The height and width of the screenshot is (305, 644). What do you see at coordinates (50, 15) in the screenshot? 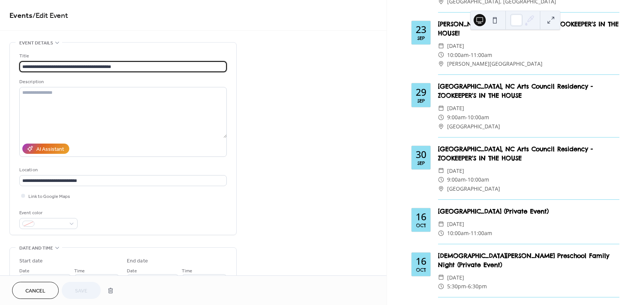
I see `span: / Edit Event` at bounding box center [50, 15].